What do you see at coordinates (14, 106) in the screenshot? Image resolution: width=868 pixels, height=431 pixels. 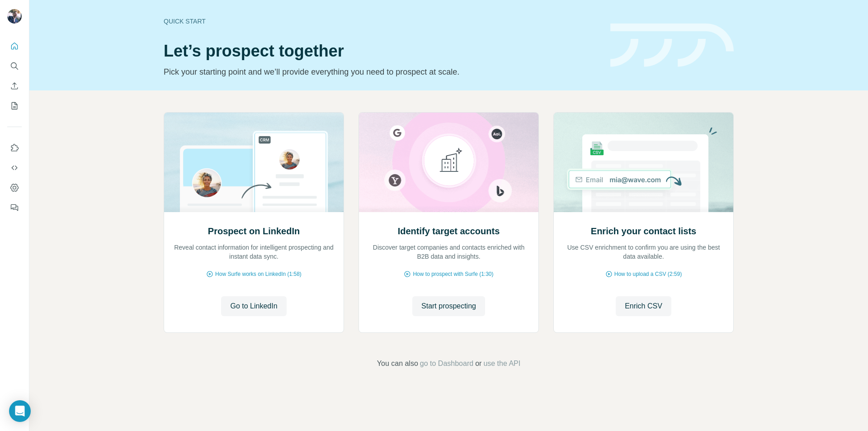 I see `button: My lists` at bounding box center [14, 106].